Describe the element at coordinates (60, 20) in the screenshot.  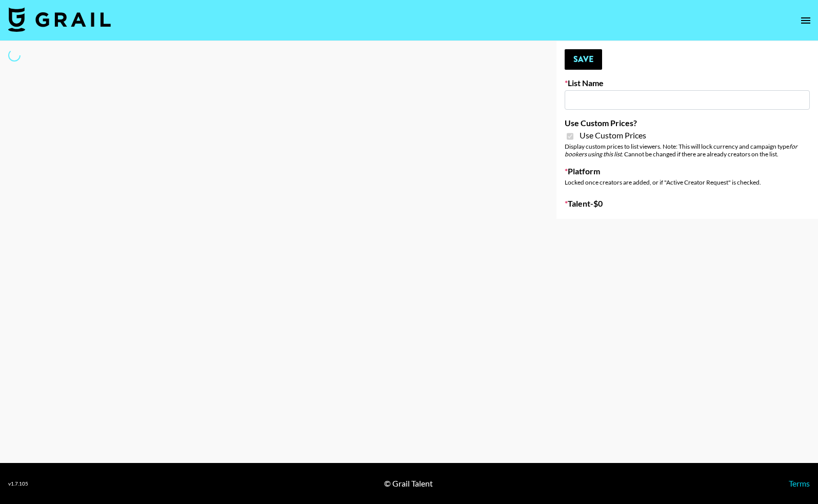
I see `img: Grail Talent` at that location.